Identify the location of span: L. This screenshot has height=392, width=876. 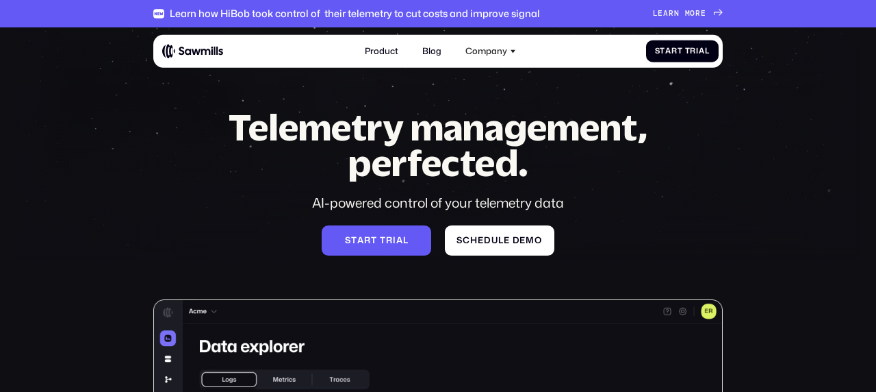
(656, 13).